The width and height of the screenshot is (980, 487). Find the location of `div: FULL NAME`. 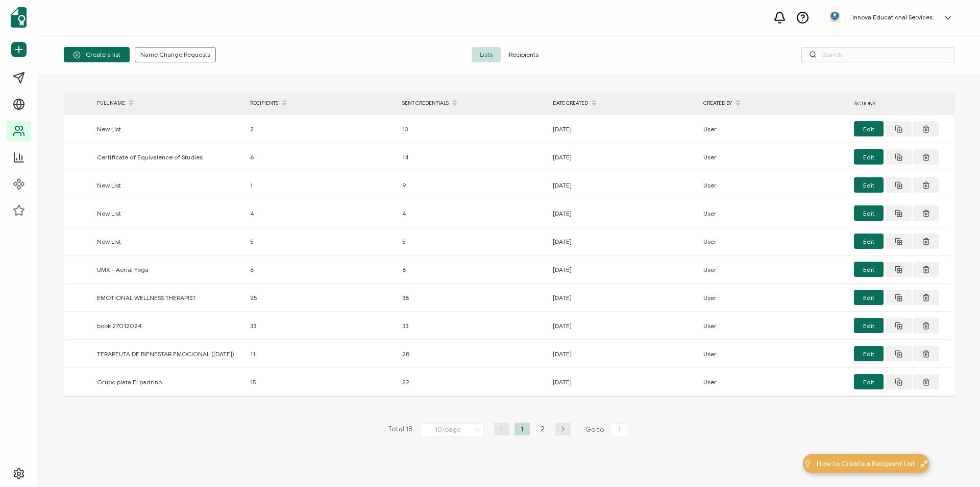

div: FULL NAME is located at coordinates (168, 103).